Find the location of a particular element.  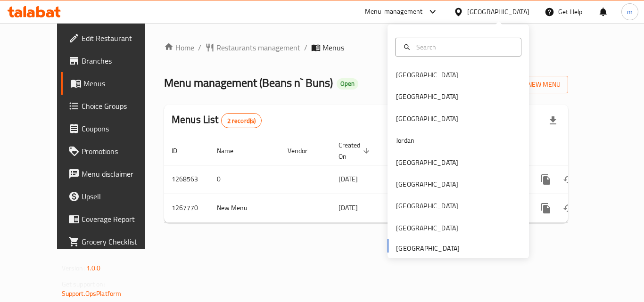

td: New Menu is located at coordinates (245, 208).